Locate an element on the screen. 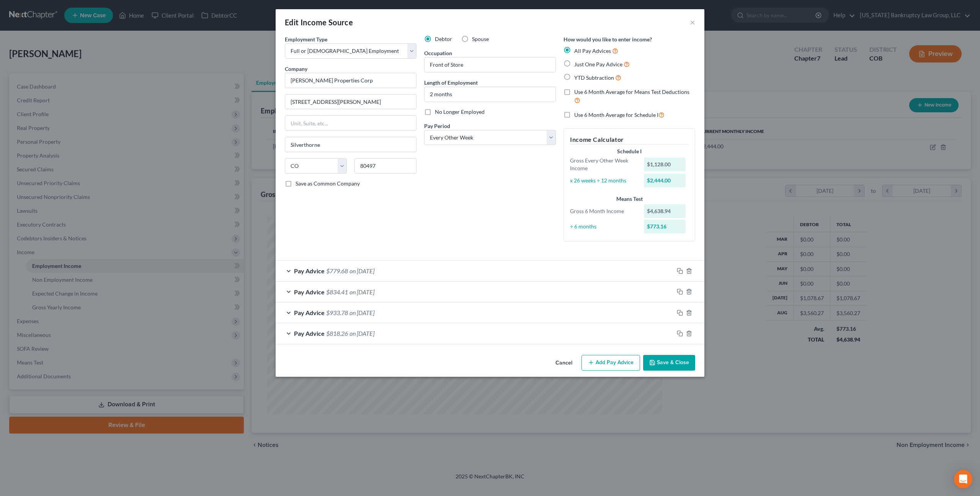 The height and width of the screenshot is (496, 980). div: Gross 6 Month Income is located at coordinates (603, 211).